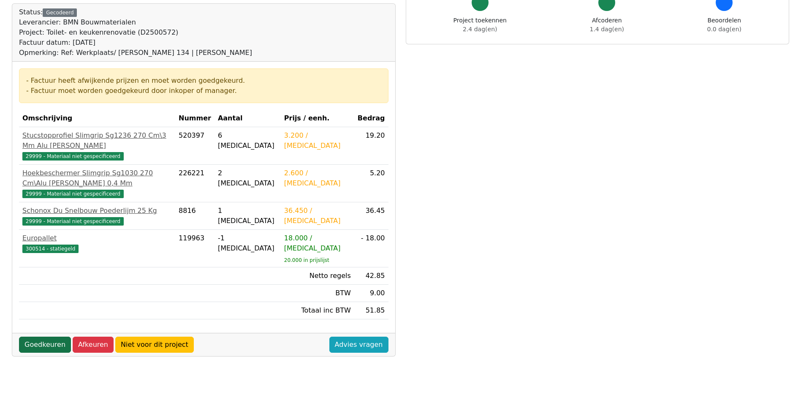 The height and width of the screenshot is (403, 801). What do you see at coordinates (371, 216) in the screenshot?
I see `td: 36.45` at bounding box center [371, 216].